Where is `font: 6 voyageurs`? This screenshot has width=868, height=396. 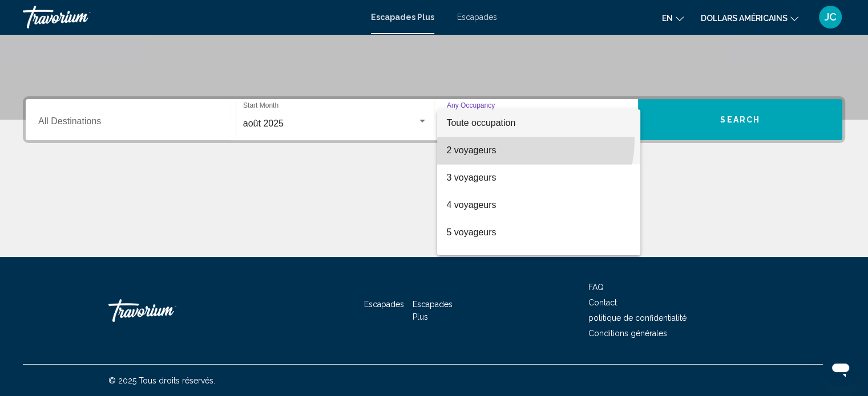 font: 6 voyageurs is located at coordinates (471, 259).